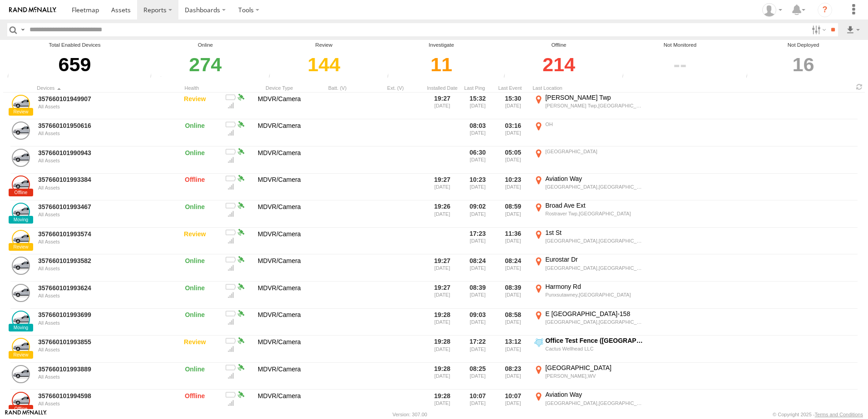 Image resolution: width=868 pixels, height=419 pixels. Describe the element at coordinates (391, 77) in the screenshot. I see `div: Devices that have not communicated with the server in the last 24hrs` at that location.